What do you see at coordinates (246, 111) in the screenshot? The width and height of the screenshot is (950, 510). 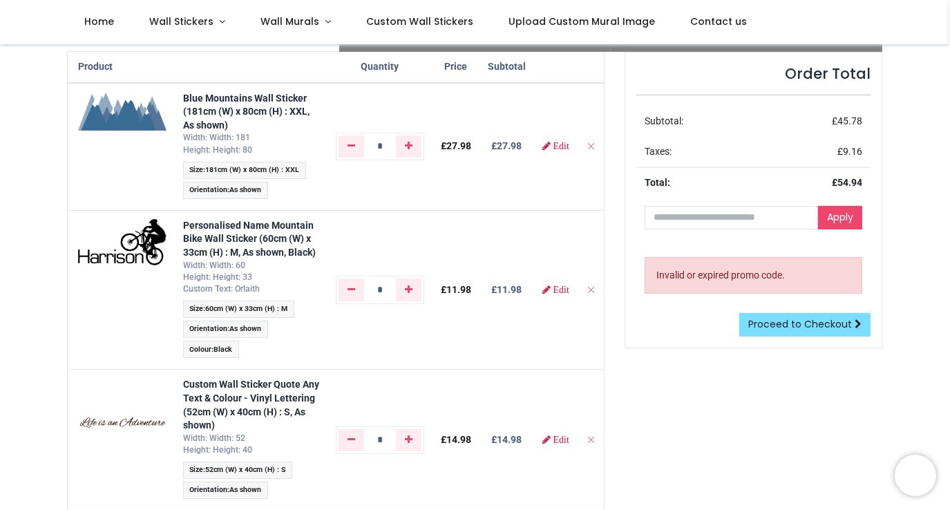 I see `a: Blue Mountains Wall Sticker (181cm (W) x 80cm (H) : XXL, As shown)` at bounding box center [246, 111].